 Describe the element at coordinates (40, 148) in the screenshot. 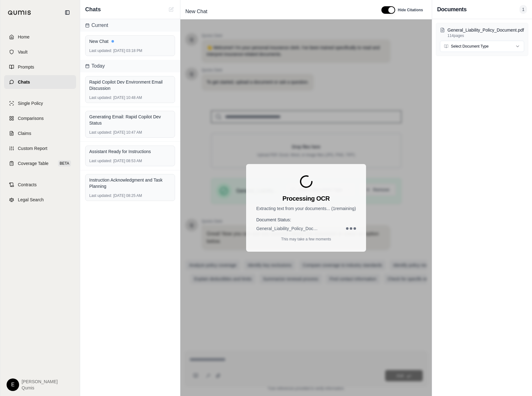

I see `a: Custom Report` at that location.